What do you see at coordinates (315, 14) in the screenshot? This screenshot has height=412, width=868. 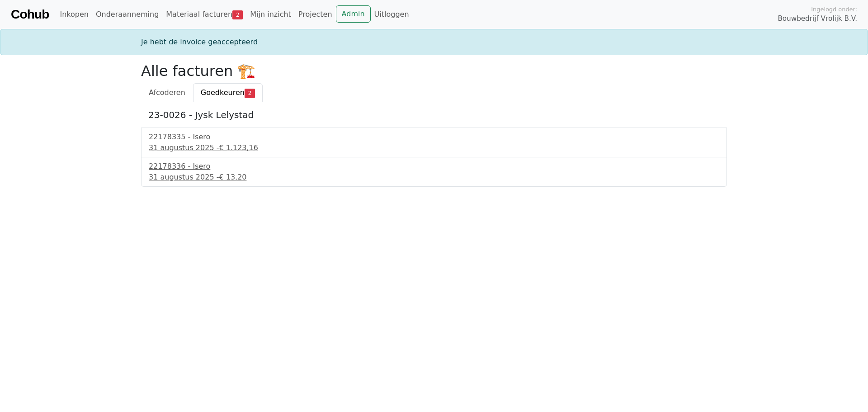 I see `a: Projecten` at bounding box center [315, 14].